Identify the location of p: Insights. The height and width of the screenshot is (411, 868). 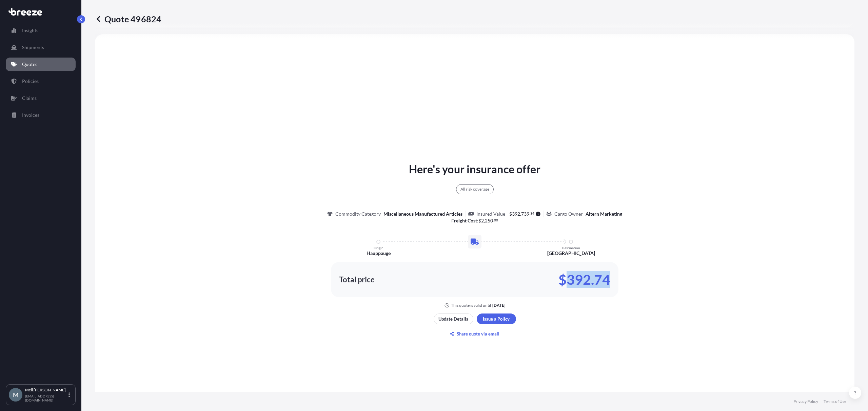
(30, 31).